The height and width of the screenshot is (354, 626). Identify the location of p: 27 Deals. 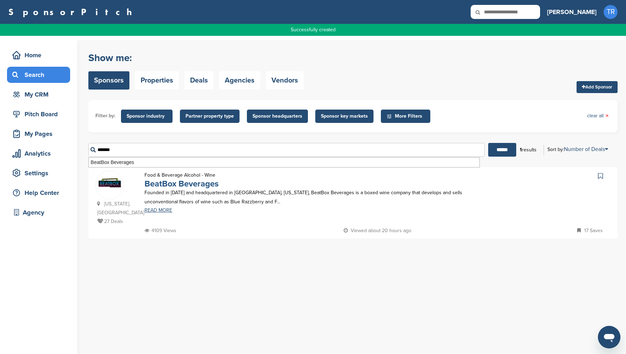
(117, 221).